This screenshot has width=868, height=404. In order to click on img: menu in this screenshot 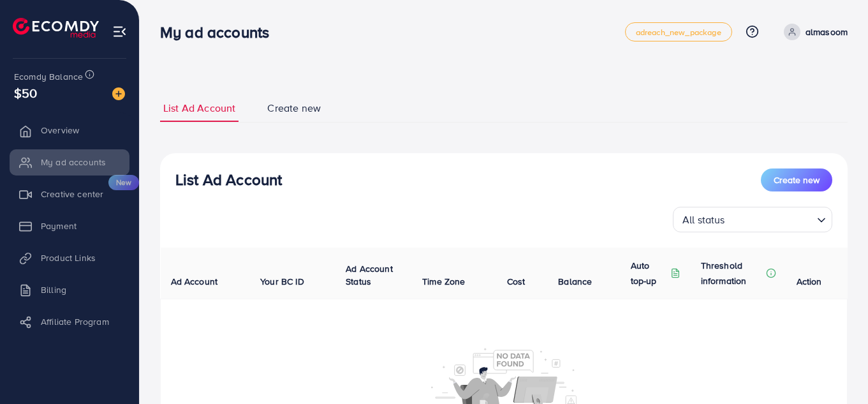, I will do `click(120, 32)`.